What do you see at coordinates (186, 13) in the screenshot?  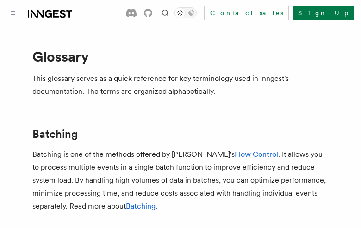 I see `button: Toggle dark mode` at bounding box center [186, 13].